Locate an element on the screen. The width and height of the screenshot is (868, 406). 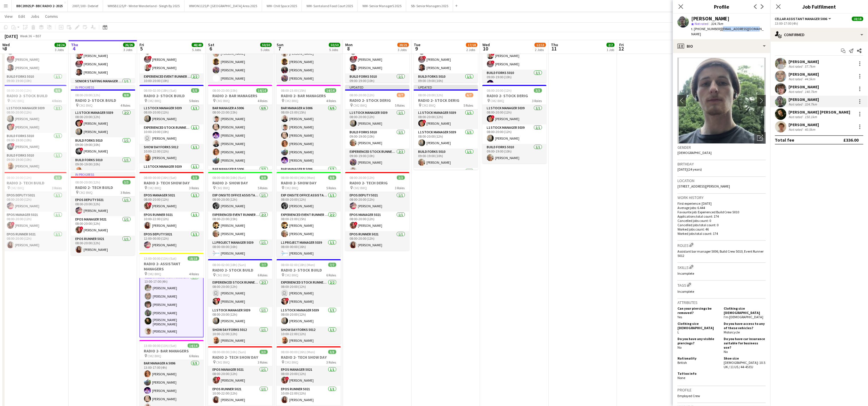
h3: RADIO 2- BAR MANAGERS is located at coordinates (240, 96).